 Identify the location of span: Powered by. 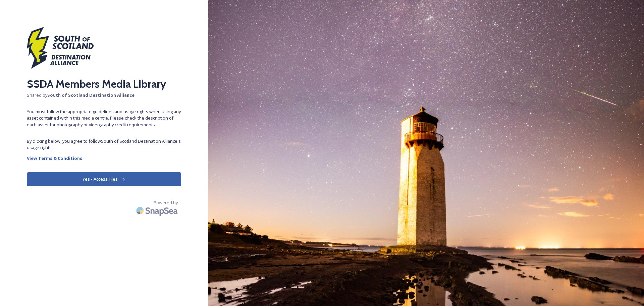
(166, 202).